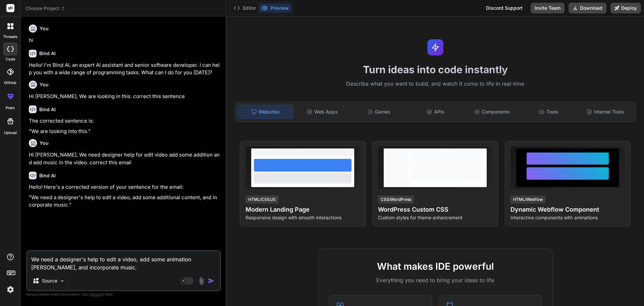  Describe the element at coordinates (587, 8) in the screenshot. I see `button: Download` at that location.